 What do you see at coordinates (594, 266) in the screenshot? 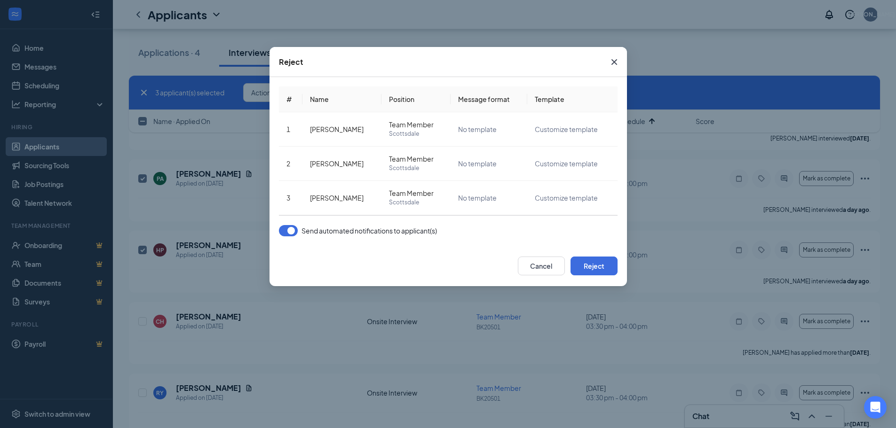
I see `button: Reject` at bounding box center [594, 266].